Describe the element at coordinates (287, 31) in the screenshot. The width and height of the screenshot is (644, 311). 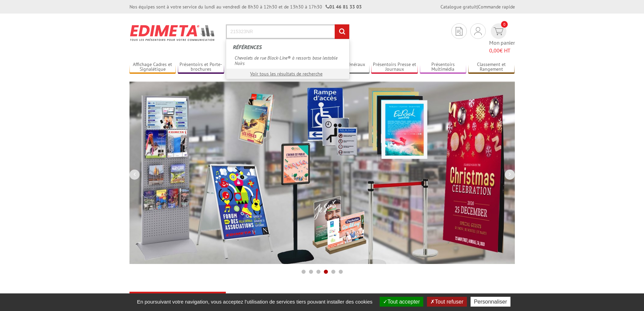
I see `input: Rechercher un produit ou une référence...` at that location.